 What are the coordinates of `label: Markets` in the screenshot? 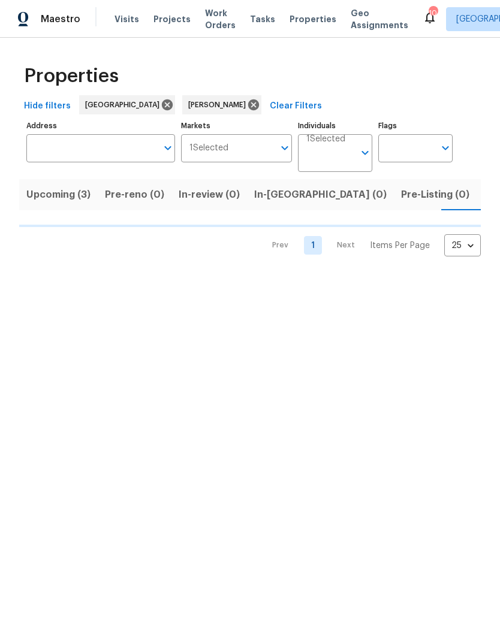 It's located at (237, 126).